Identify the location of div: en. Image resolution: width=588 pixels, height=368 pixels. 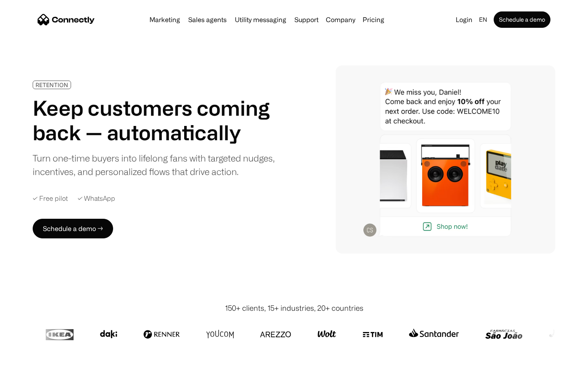
(483, 20).